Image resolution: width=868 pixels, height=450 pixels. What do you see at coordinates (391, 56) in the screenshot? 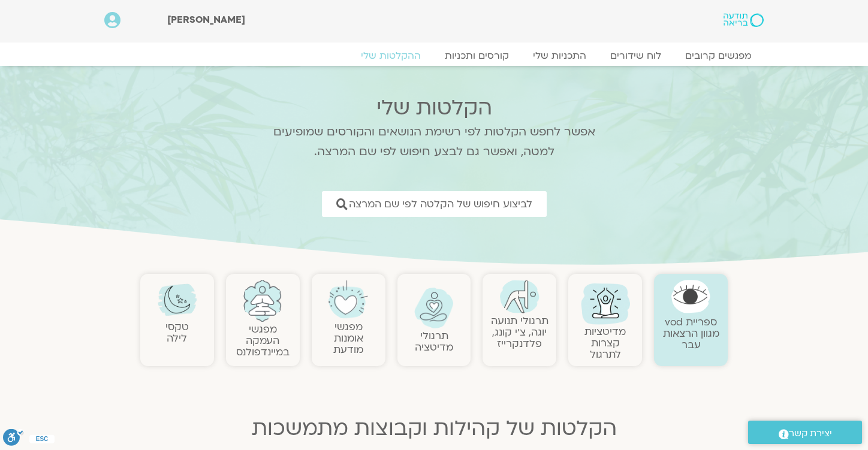
I see `a: ההקלטות שלי` at bounding box center [391, 56].